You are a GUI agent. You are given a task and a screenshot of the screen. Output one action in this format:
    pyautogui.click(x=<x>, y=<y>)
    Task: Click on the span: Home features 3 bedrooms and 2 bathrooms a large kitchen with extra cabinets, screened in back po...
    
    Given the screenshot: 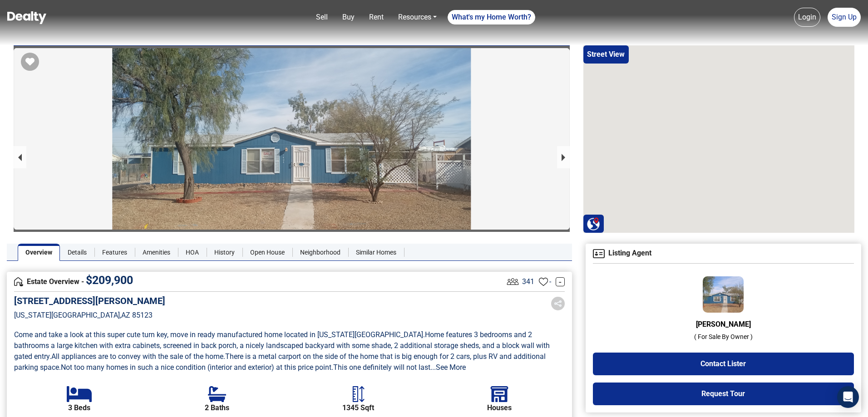 What is the action you would take?
    pyautogui.click(x=283, y=345)
    